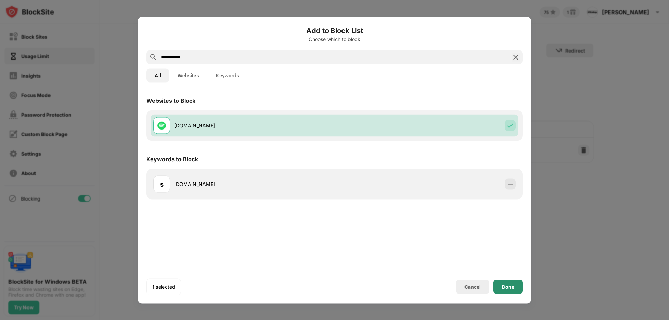 This screenshot has width=669, height=320. What do you see at coordinates (227, 75) in the screenshot?
I see `button: Keywords` at bounding box center [227, 75].